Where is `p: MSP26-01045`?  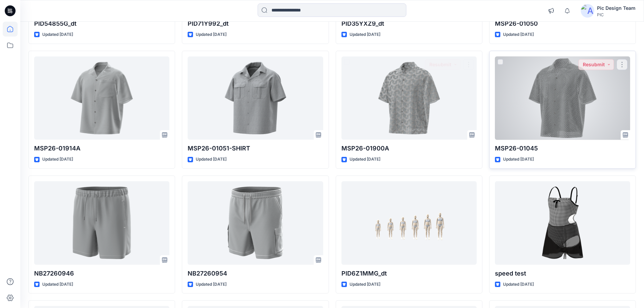
p: MSP26-01045 is located at coordinates (563, 149).